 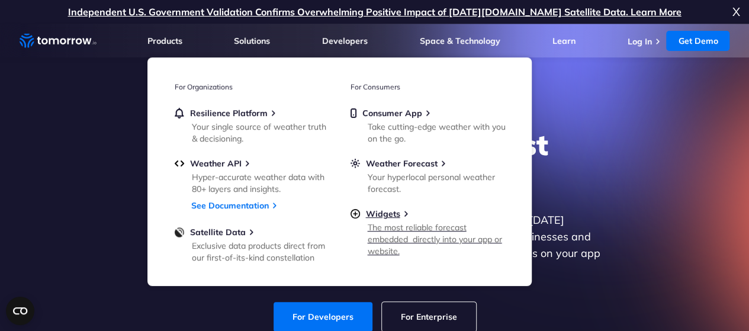 I want to click on span: Satellite Data, so click(x=218, y=232).